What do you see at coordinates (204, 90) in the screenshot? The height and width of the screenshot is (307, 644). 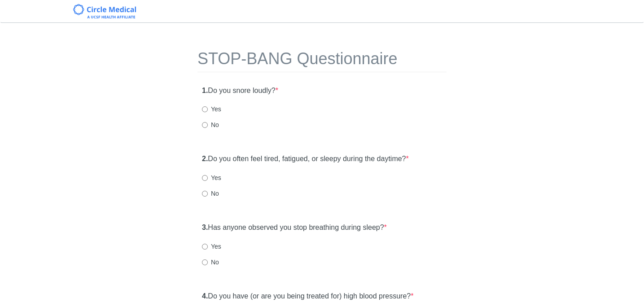 I see `strong: 1.` at bounding box center [204, 90].